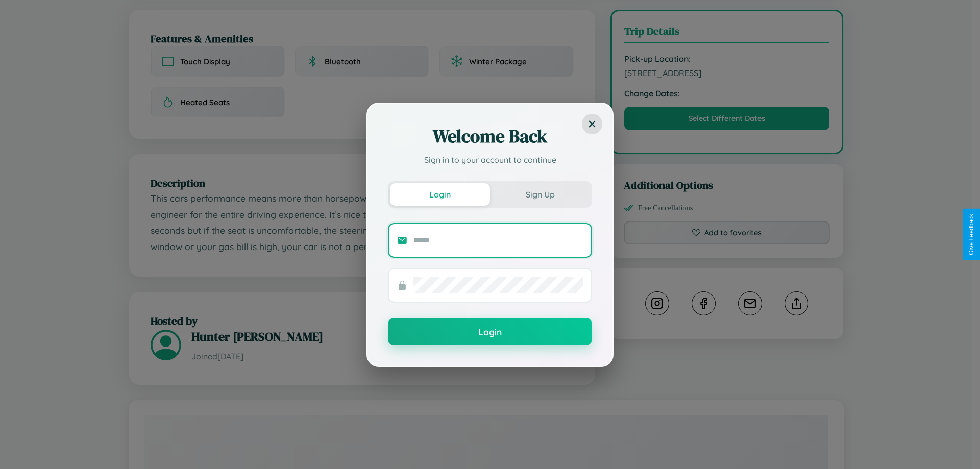  What do you see at coordinates (490, 137) in the screenshot?
I see `h2: Welcome Back` at bounding box center [490, 137].